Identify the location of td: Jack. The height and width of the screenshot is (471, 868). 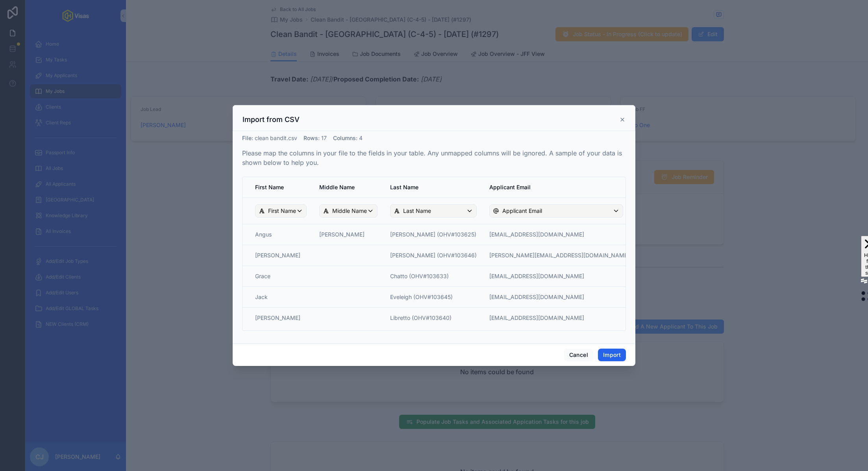
(278, 297).